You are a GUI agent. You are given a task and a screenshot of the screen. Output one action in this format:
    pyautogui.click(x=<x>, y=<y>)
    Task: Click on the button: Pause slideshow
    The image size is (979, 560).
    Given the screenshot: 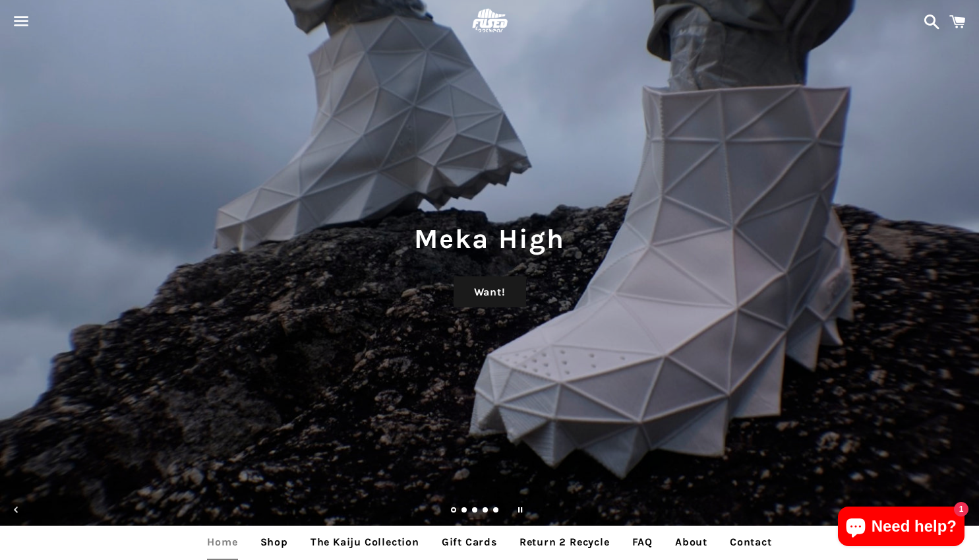 What is the action you would take?
    pyautogui.click(x=520, y=510)
    